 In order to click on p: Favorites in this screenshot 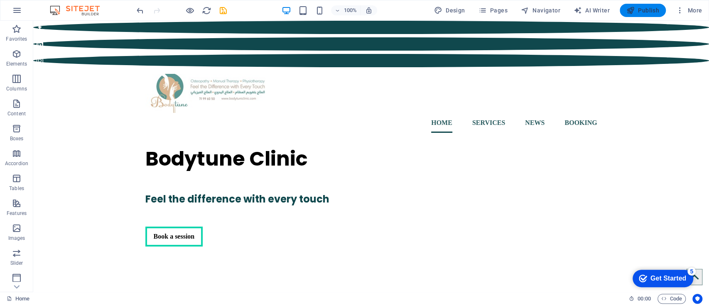, I will do `click(16, 39)`.